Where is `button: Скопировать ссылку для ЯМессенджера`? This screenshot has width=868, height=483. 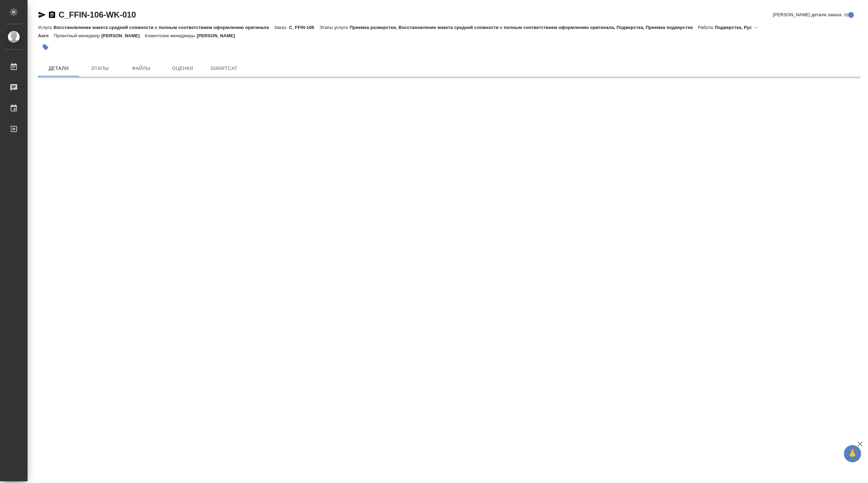 button: Скопировать ссылку для ЯМессенджера is located at coordinates (42, 15).